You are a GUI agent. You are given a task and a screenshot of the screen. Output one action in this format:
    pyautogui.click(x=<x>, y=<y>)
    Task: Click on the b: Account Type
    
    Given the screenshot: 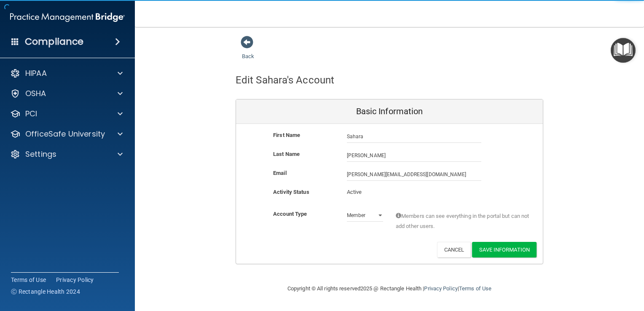 What is the action you would take?
    pyautogui.click(x=290, y=214)
    